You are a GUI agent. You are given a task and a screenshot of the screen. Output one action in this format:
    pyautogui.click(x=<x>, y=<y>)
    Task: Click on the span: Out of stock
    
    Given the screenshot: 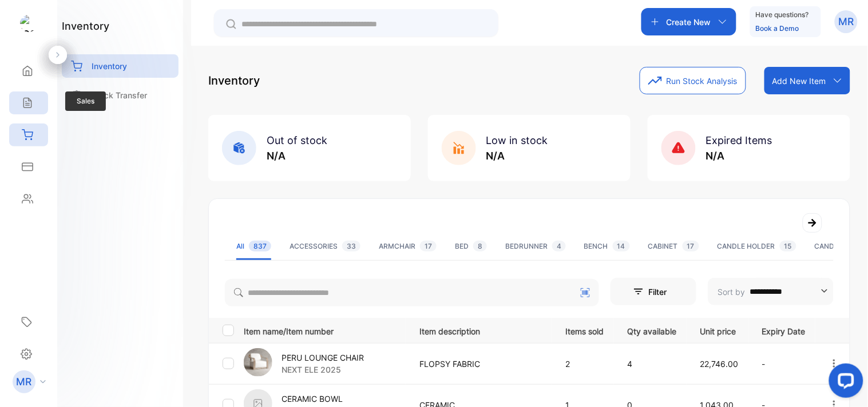 What is the action you would take?
    pyautogui.click(x=297, y=140)
    